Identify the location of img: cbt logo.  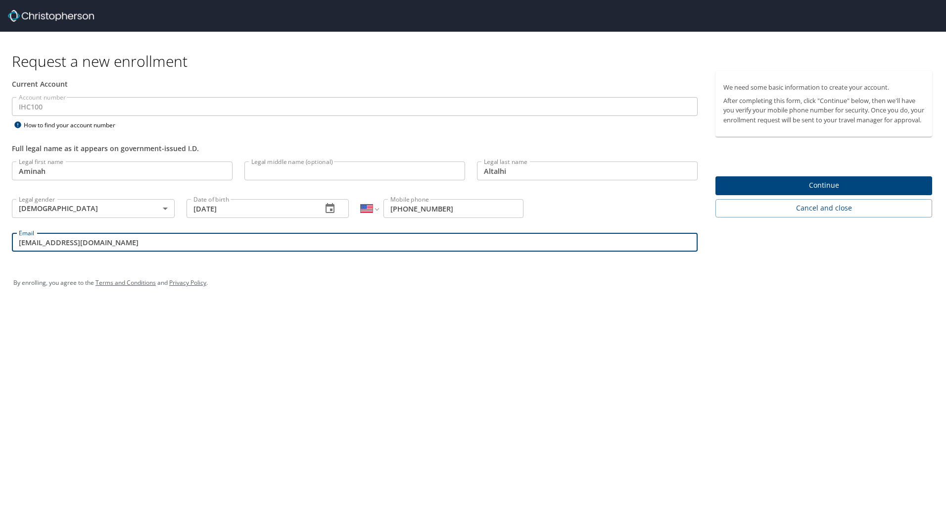
(51, 16).